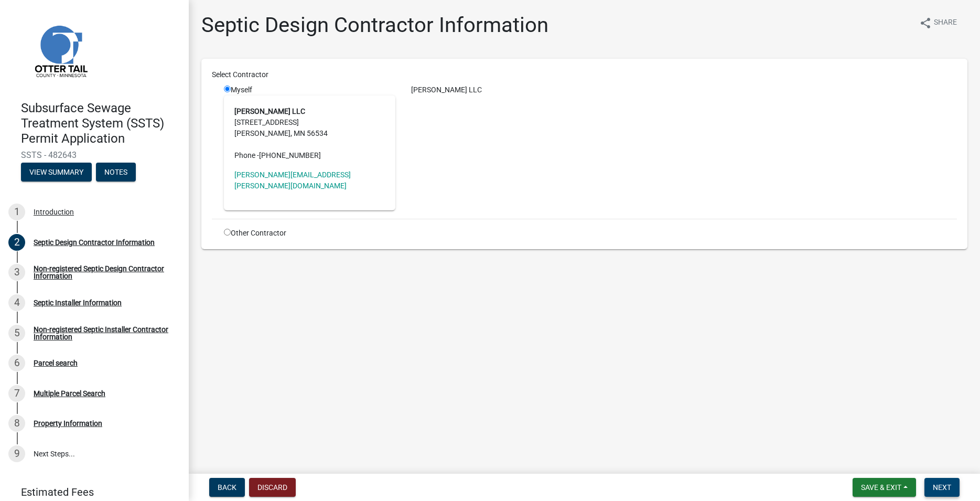  What do you see at coordinates (116, 174) in the screenshot?
I see `wm-modal-confirm: Notes` at bounding box center [116, 174].